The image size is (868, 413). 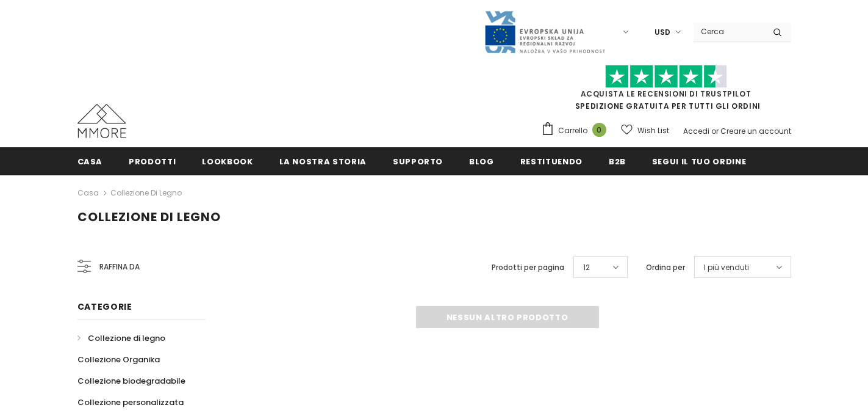 I want to click on a: Carrello 0, so click(x=577, y=131).